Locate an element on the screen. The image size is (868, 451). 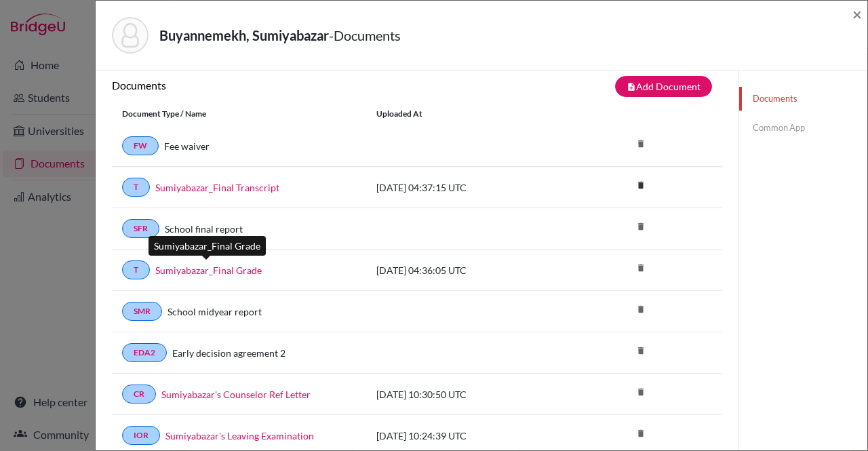
a: School midyear report is located at coordinates (214, 311).